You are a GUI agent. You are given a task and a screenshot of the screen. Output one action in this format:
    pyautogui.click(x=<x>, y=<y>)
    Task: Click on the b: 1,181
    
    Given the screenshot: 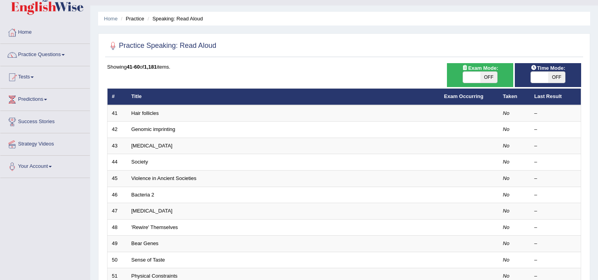 What is the action you would take?
    pyautogui.click(x=150, y=67)
    